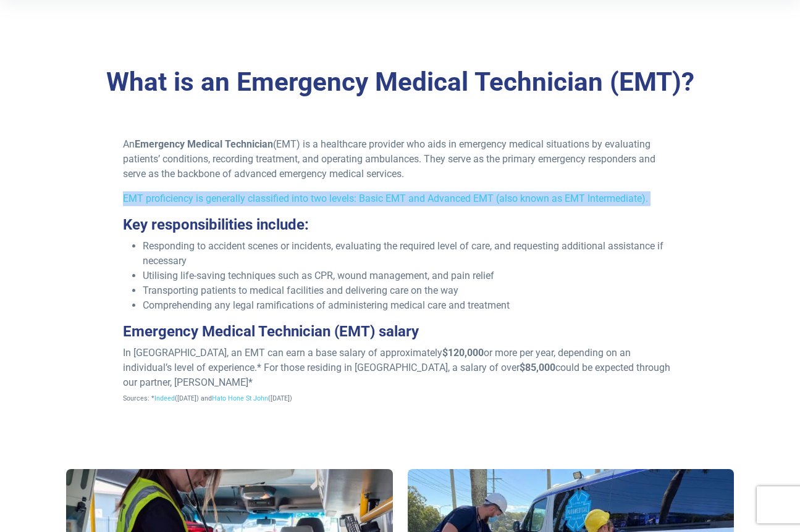 Image resolution: width=800 pixels, height=532 pixels. I want to click on li: Utilising life-saving techniques such as CPR, wound management, and pain relief, so click(410, 276).